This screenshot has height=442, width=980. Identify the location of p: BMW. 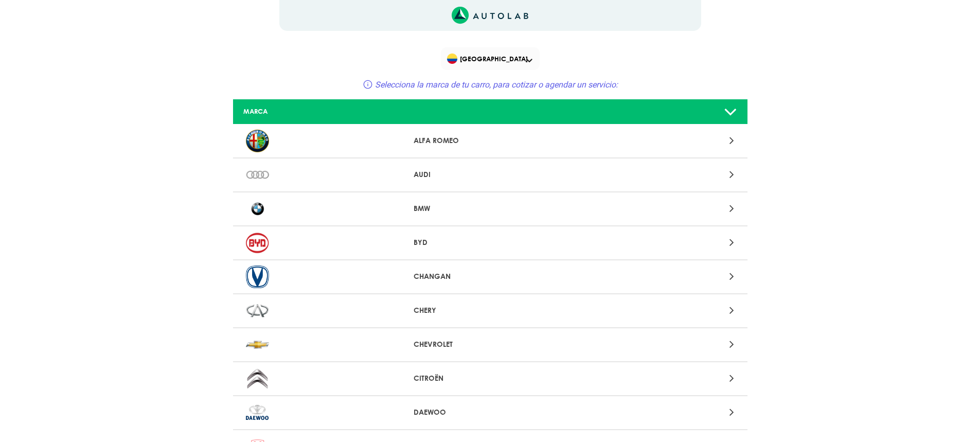
(490, 209).